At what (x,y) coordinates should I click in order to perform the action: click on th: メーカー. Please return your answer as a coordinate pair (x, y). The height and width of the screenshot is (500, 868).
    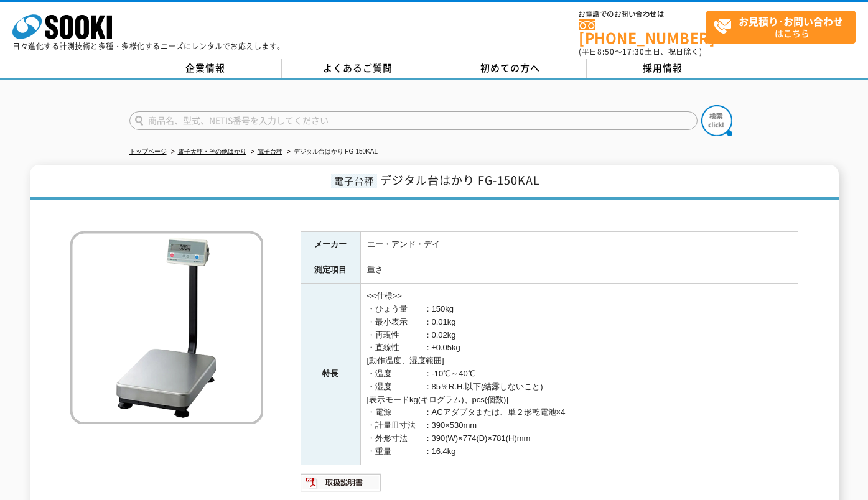
    Looking at the image, I should click on (331, 245).